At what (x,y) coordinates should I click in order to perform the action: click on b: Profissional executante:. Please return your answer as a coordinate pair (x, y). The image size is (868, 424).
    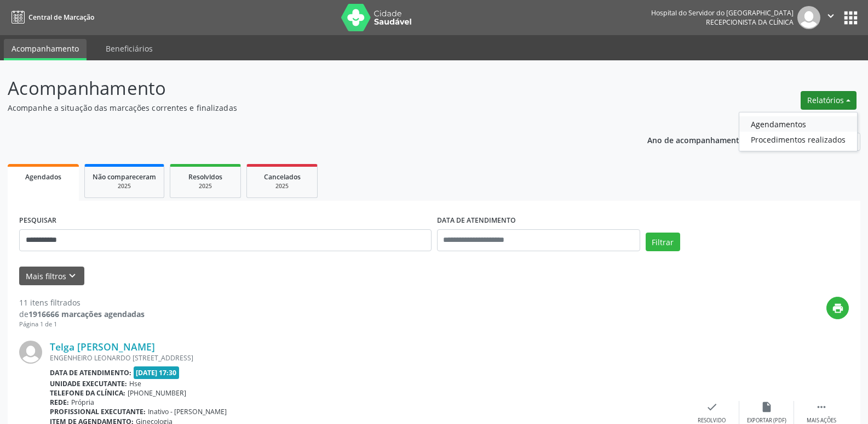
    Looking at the image, I should click on (97, 411).